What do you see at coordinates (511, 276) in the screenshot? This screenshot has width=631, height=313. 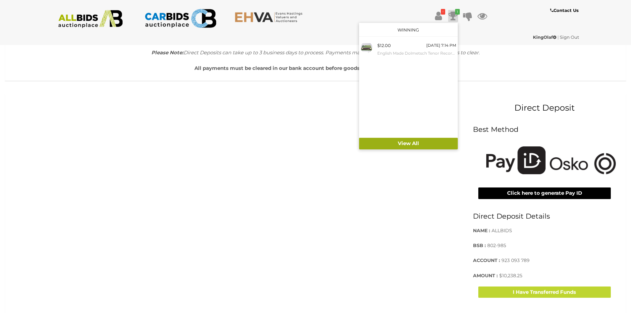 I see `span: $10,238.25` at bounding box center [511, 276].